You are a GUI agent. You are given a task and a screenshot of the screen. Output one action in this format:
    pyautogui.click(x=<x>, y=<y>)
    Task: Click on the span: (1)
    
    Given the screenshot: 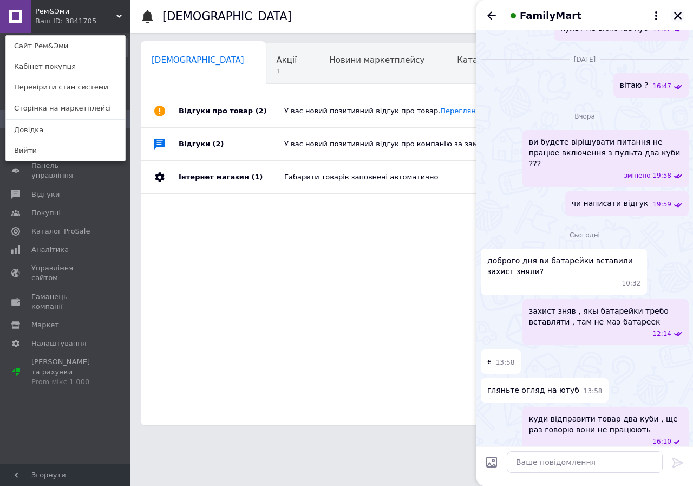 What is the action you would take?
    pyautogui.click(x=257, y=177)
    